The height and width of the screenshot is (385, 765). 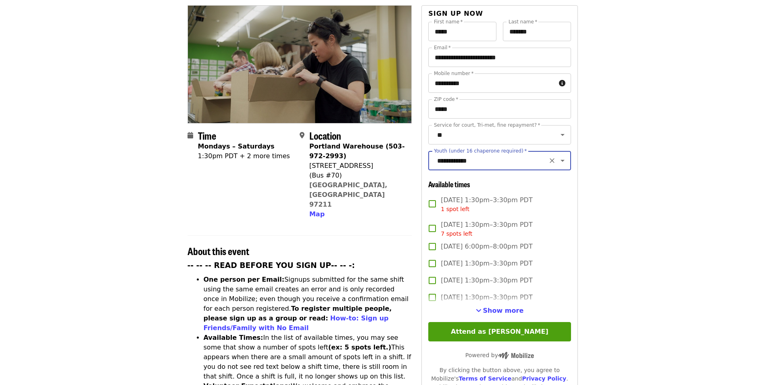 What do you see at coordinates (454, 73) in the screenshot?
I see `label: Mobile number` at bounding box center [454, 73].